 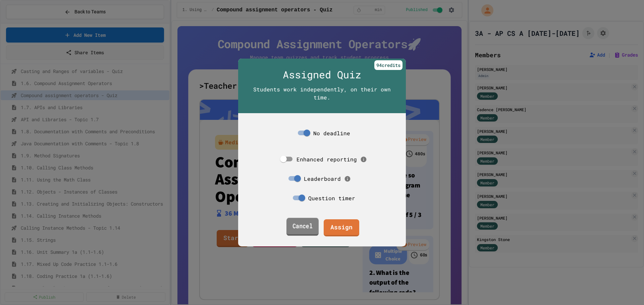 I want to click on div: 94 credit s, so click(x=389, y=65).